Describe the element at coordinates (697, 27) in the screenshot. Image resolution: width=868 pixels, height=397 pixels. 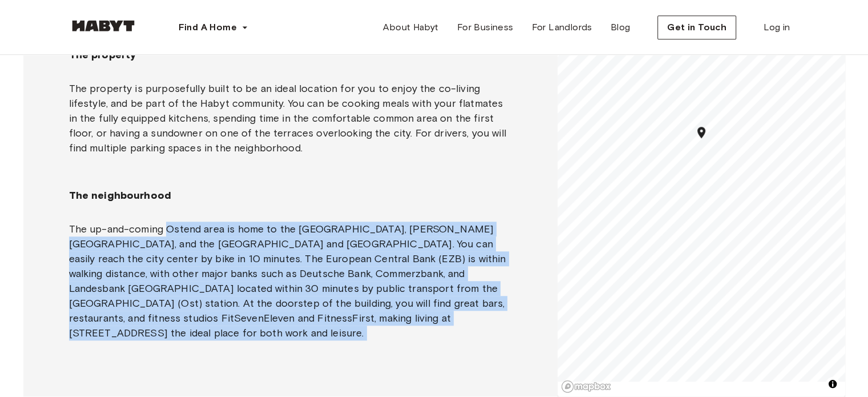
I see `button: Get in Touch` at that location.